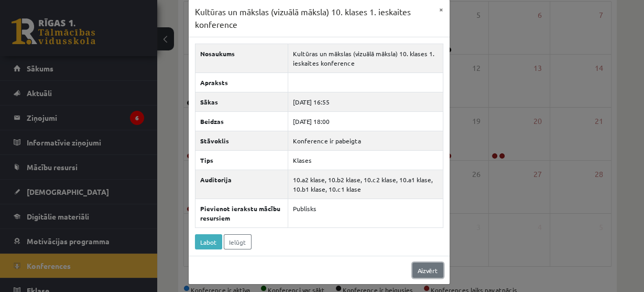 The width and height of the screenshot is (644, 292). I want to click on th: Auditorija, so click(241, 184).